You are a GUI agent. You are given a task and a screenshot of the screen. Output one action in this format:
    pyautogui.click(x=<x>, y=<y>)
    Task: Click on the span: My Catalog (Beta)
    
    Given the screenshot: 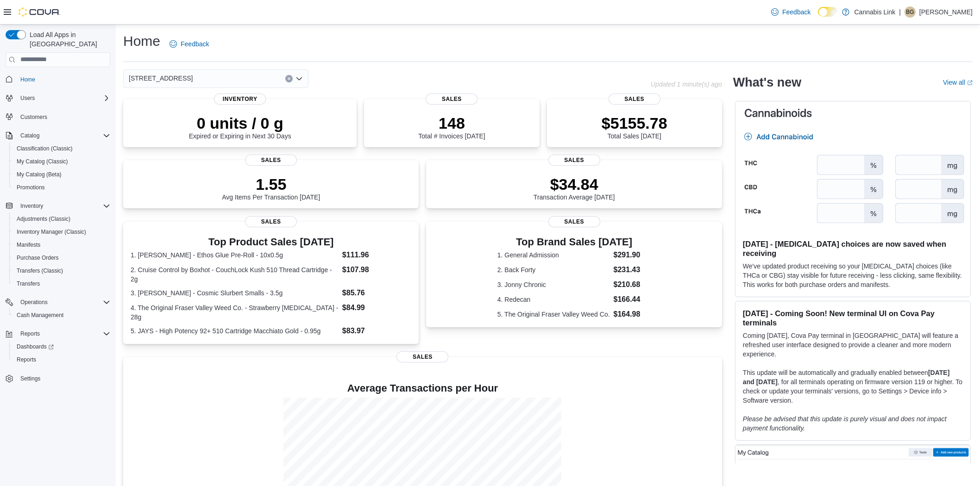 What is the action you would take?
    pyautogui.click(x=39, y=174)
    